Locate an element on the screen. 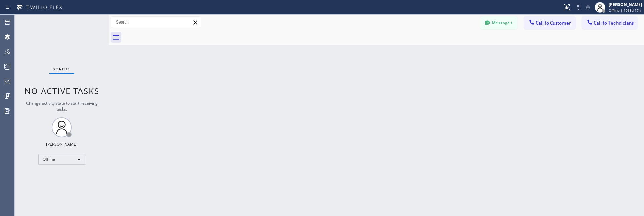 This screenshot has width=644, height=216. span: Call to Customer is located at coordinates (553, 23).